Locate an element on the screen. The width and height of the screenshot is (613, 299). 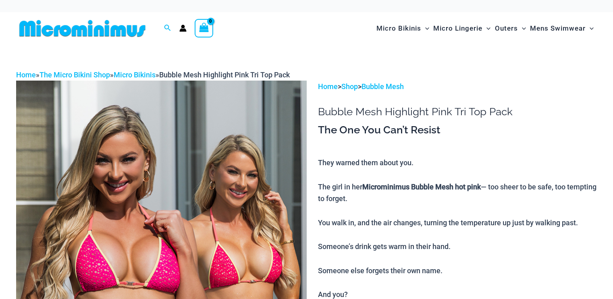
a: Micro BikinisMenu ToggleMenu Toggle is located at coordinates (403, 28).